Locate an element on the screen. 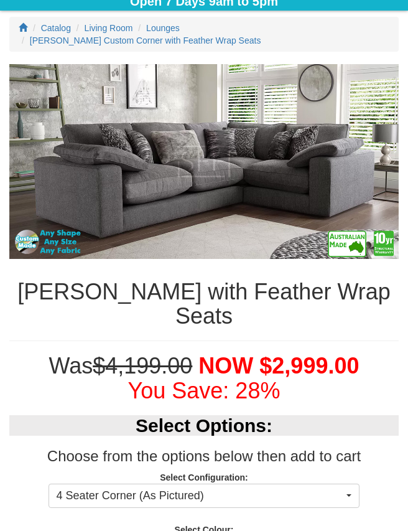  h3: Choose from the options below then add to cart is located at coordinates (204, 456).